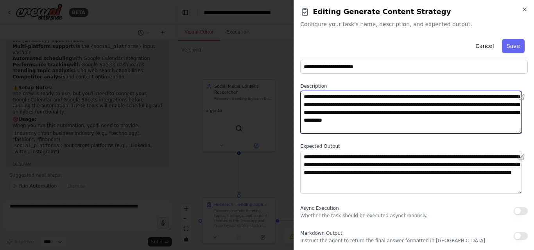 The height and width of the screenshot is (250, 534). Describe the element at coordinates (319, 209) in the screenshot. I see `span: Async Execution` at that location.